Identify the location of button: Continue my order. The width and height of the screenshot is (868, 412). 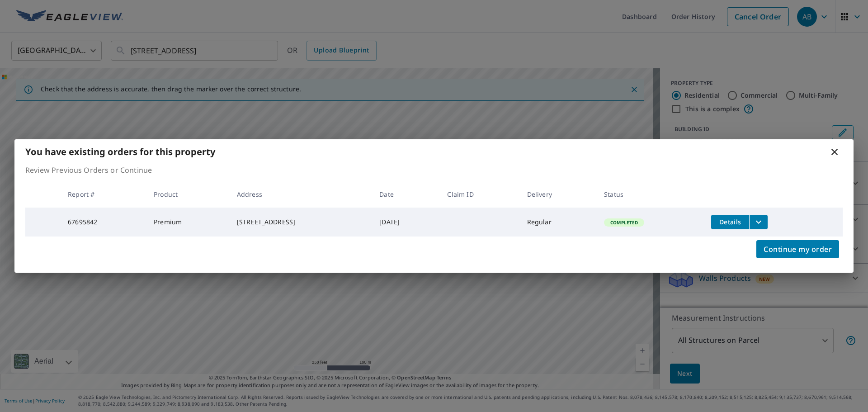
(797, 249).